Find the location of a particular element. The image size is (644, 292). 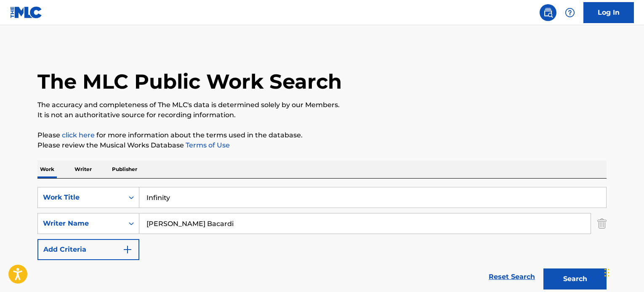

p: Publisher is located at coordinates (124, 169).